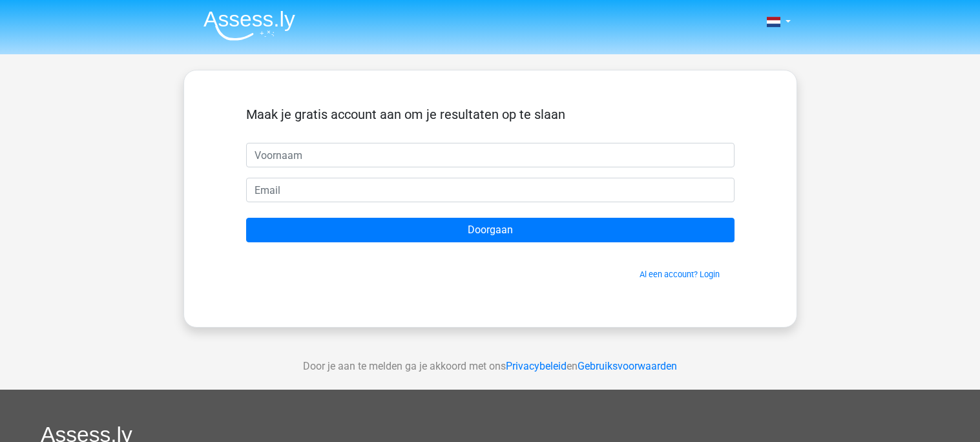  Describe the element at coordinates (249, 25) in the screenshot. I see `img: Assessly` at that location.